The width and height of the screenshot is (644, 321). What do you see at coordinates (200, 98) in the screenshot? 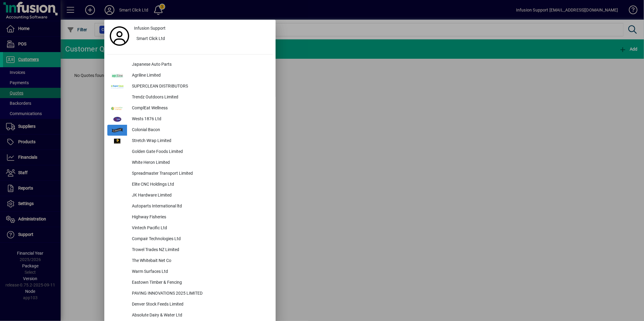
I see `div: Trendz Outdoors Limited` at bounding box center [200, 98].